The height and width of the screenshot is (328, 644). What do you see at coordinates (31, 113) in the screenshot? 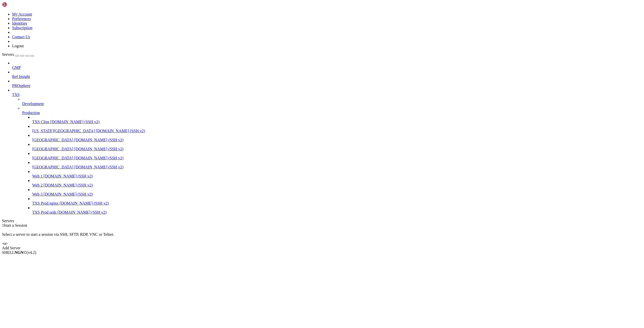
I see `span: Production` at bounding box center [31, 113].